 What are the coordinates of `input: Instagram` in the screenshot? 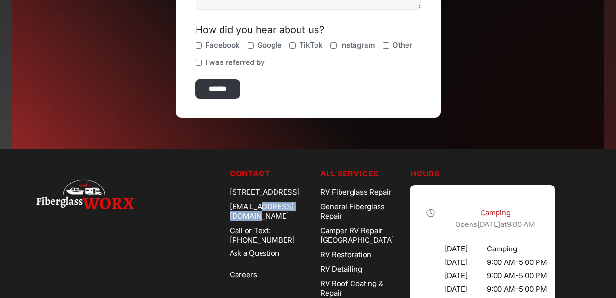 It's located at (333, 45).